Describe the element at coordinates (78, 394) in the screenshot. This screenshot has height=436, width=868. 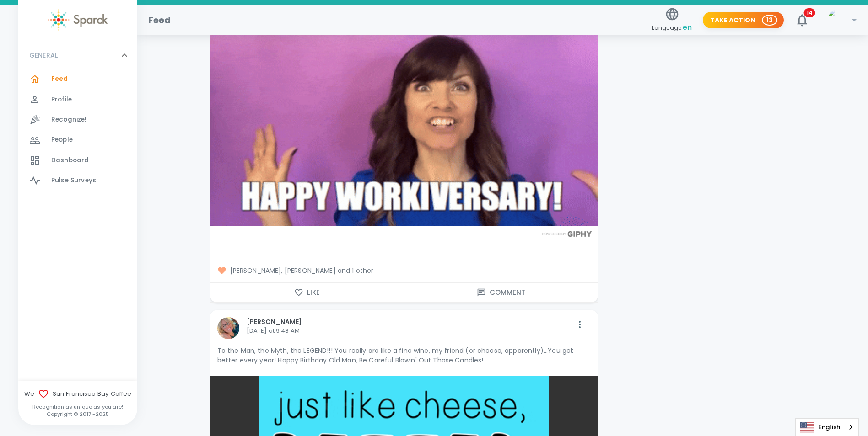
I see `span: We San Francisco Bay Coffee` at that location.